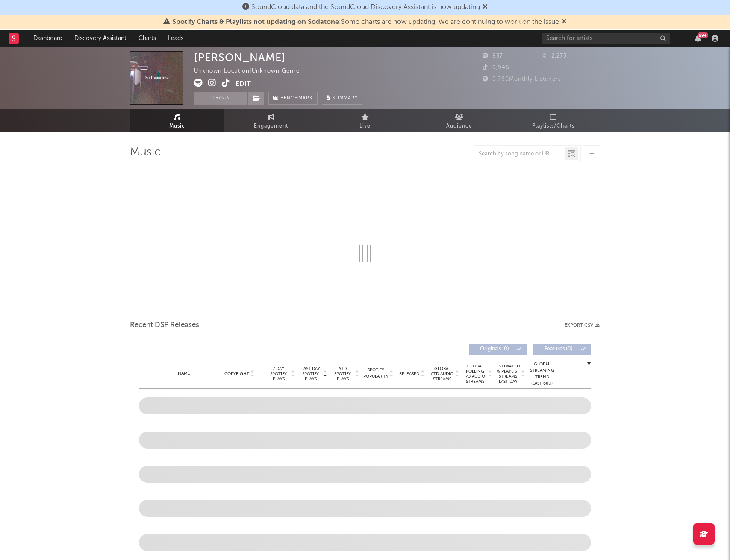 This screenshot has height=560, width=730. I want to click on span: Estimated % Playlist Streams Last Day, so click(507, 374).